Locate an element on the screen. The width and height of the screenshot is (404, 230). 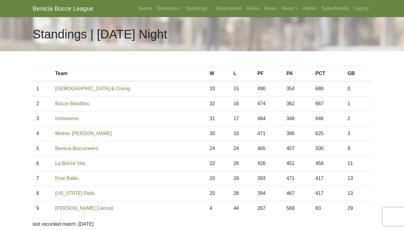
a: Teams is located at coordinates (145, 9).